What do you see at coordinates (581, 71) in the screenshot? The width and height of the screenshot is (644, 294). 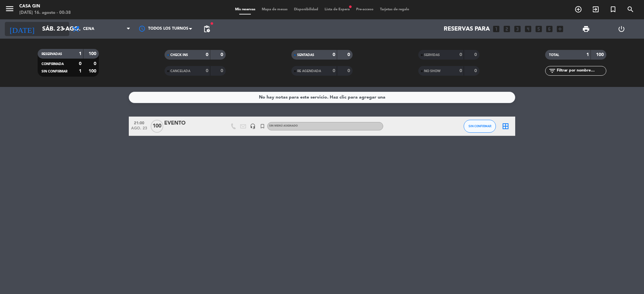 I see `input: Filtrar por nombre...` at bounding box center [581, 71].